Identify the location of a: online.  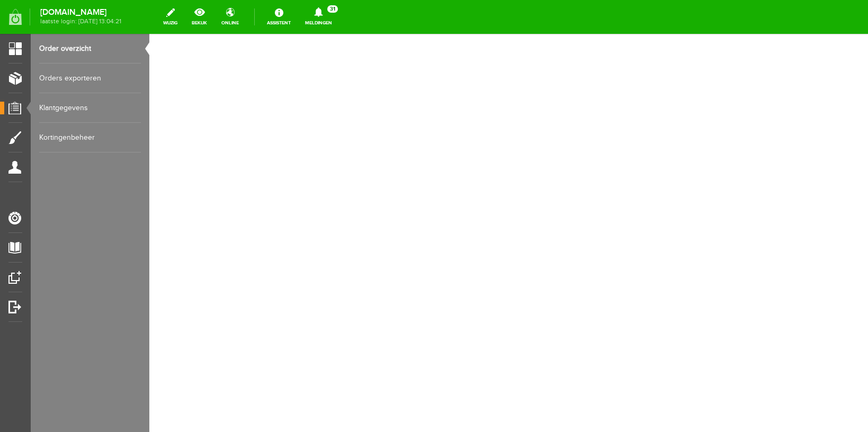
(230, 17).